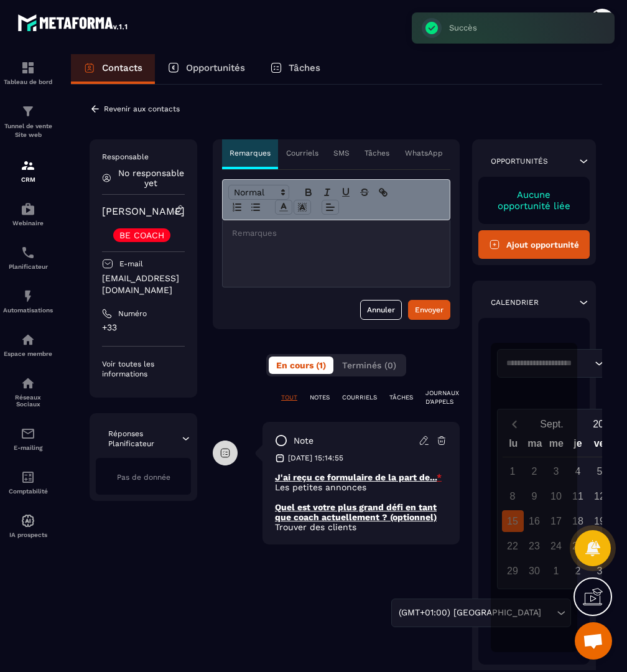 This screenshot has width=627, height=672. What do you see at coordinates (578, 521) in the screenshot?
I see `div: 18` at bounding box center [578, 521].